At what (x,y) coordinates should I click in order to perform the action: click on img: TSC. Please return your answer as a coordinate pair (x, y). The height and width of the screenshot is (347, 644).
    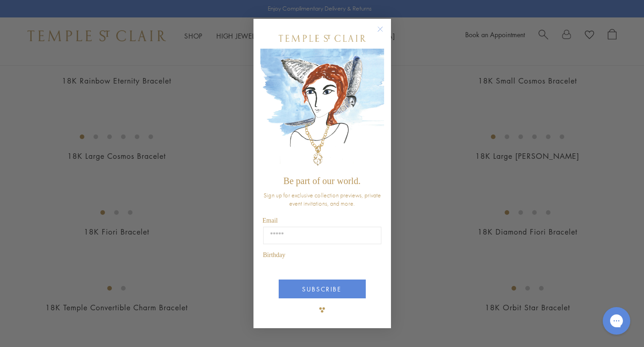
    Looking at the image, I should click on (322, 309).